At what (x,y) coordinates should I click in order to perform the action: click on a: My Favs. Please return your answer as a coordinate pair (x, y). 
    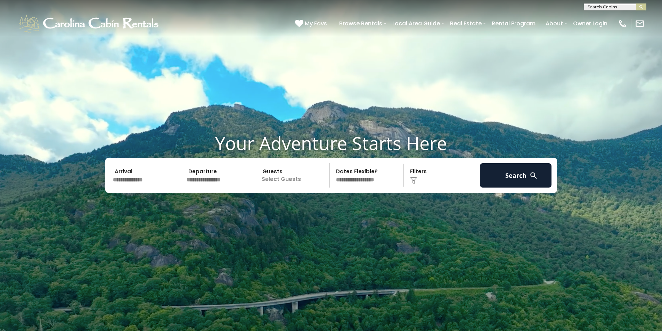
    Looking at the image, I should click on (312, 24).